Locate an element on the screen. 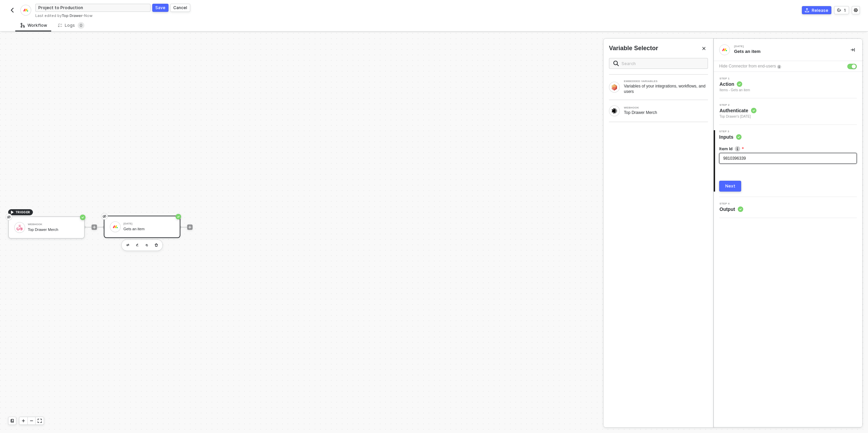 Image resolution: width=868 pixels, height=433 pixels. button: Save is located at coordinates (160, 8).